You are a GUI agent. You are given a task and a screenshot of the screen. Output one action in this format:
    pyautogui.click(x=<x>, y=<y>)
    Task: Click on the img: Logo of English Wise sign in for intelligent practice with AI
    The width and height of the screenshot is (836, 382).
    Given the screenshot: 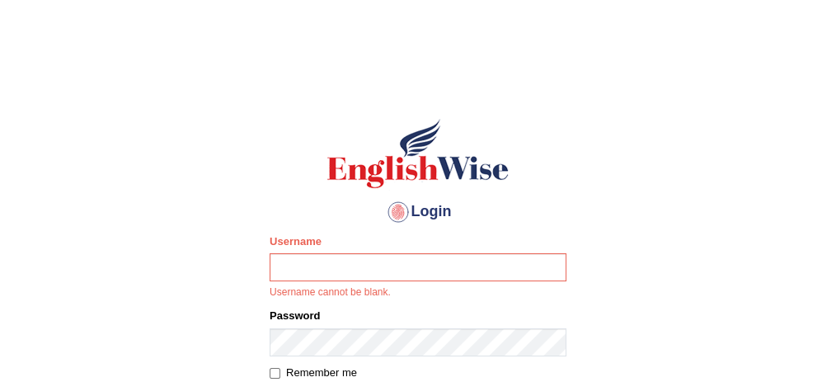 What is the action you would take?
    pyautogui.click(x=418, y=153)
    